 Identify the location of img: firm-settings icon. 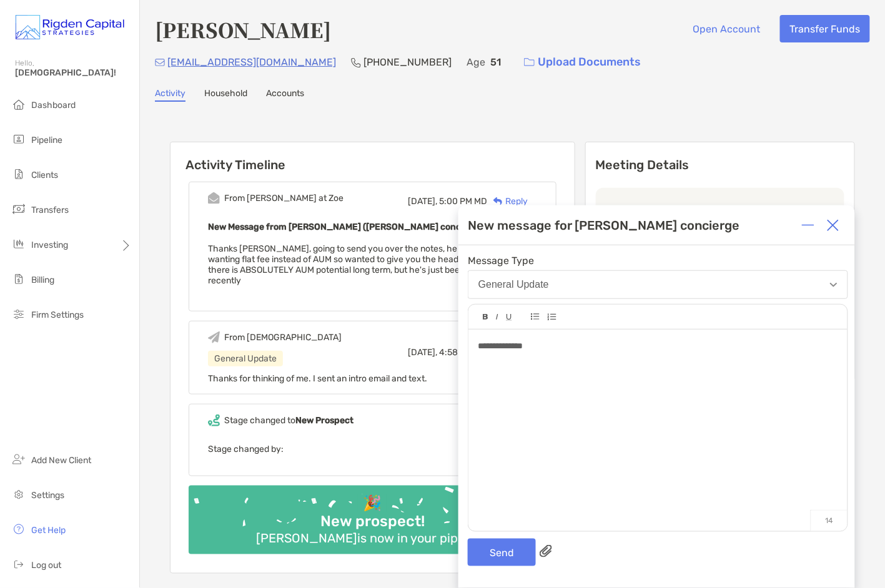
(19, 314).